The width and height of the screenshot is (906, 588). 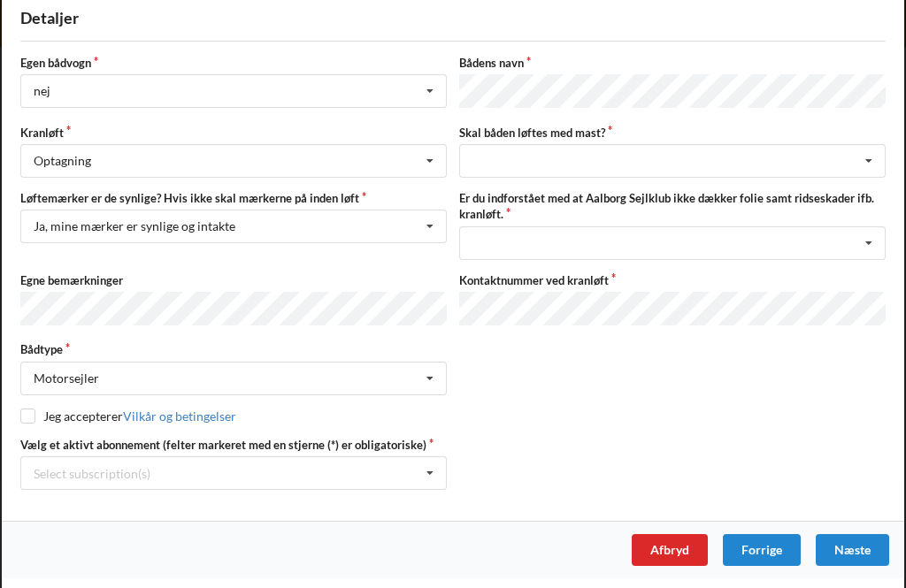 What do you see at coordinates (62, 161) in the screenshot?
I see `div: Optagning` at bounding box center [62, 161].